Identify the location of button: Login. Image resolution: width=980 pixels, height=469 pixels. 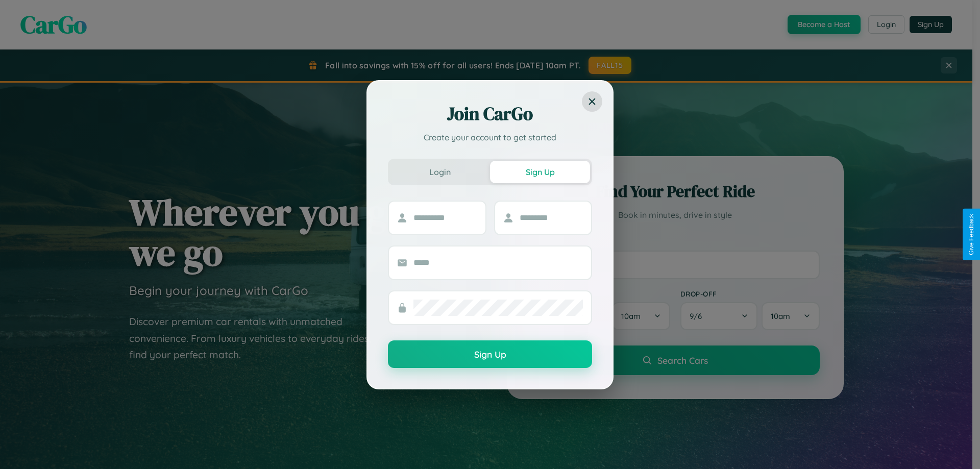
(440, 172).